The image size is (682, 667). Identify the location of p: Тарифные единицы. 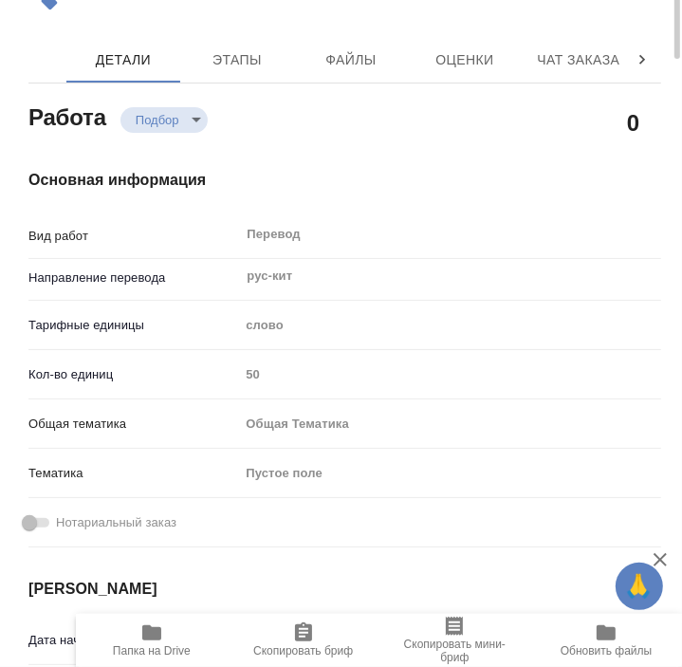
(134, 326).